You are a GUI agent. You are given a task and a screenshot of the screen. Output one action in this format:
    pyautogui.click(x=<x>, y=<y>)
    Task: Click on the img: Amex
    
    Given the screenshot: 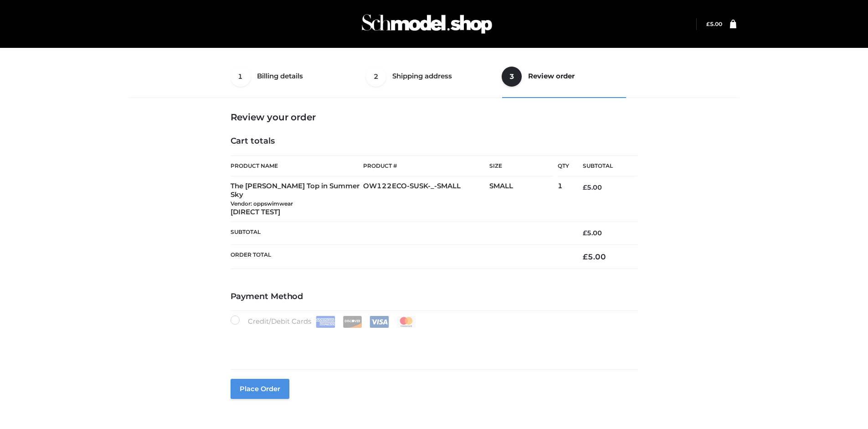 What is the action you would take?
    pyautogui.click(x=325, y=322)
    